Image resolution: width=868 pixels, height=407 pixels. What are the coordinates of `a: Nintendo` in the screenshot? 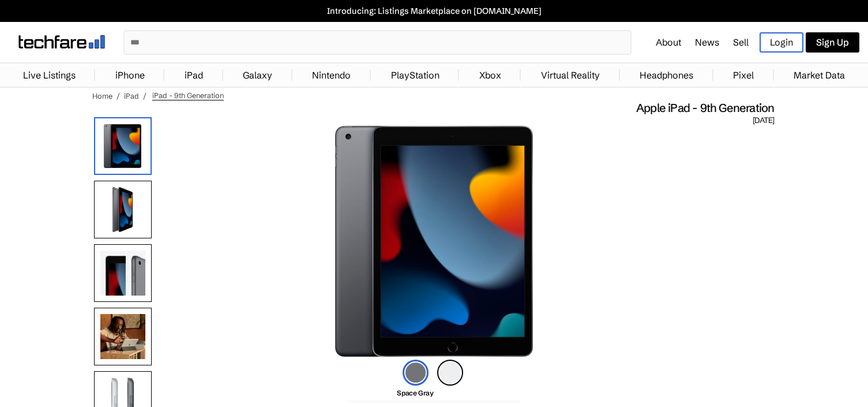 It's located at (331, 75).